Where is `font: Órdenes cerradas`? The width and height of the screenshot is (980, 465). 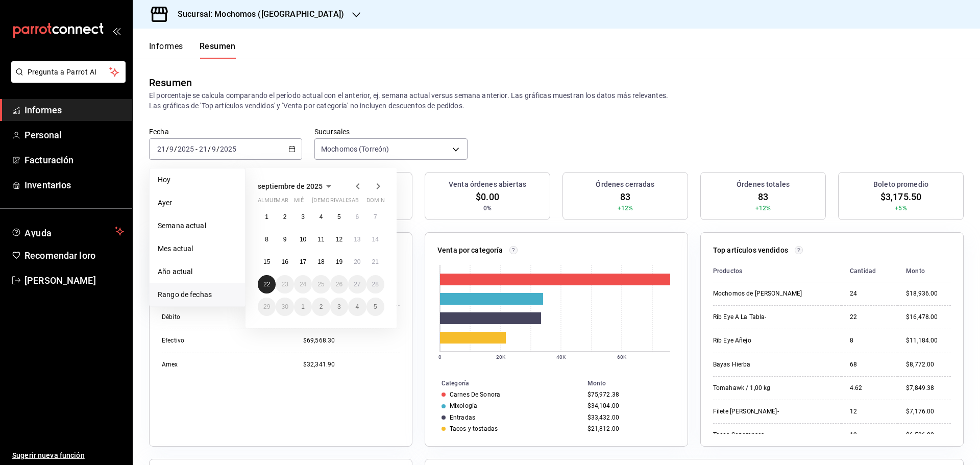
font: Órdenes cerradas is located at coordinates (625, 184).